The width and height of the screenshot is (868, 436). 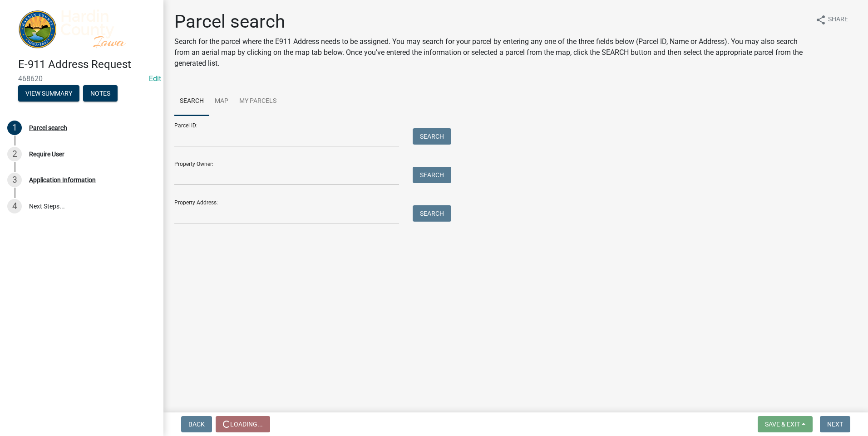 I want to click on button: View Summary, so click(x=48, y=93).